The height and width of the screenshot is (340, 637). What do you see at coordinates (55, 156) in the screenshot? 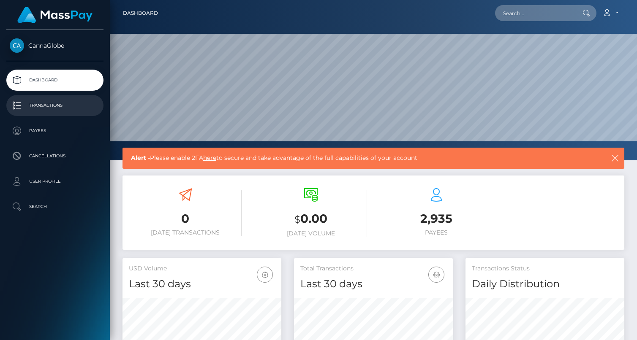
I see `a: Cancellations` at bounding box center [55, 156].